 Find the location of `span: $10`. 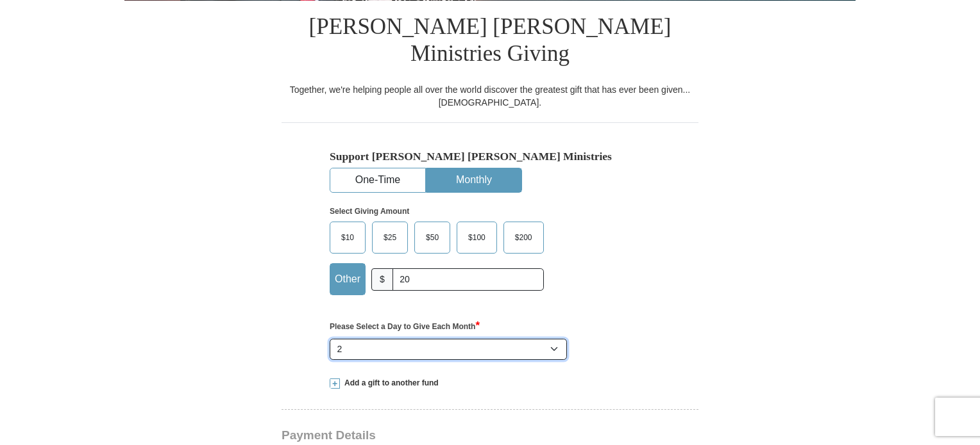

span: $10 is located at coordinates (348, 237).